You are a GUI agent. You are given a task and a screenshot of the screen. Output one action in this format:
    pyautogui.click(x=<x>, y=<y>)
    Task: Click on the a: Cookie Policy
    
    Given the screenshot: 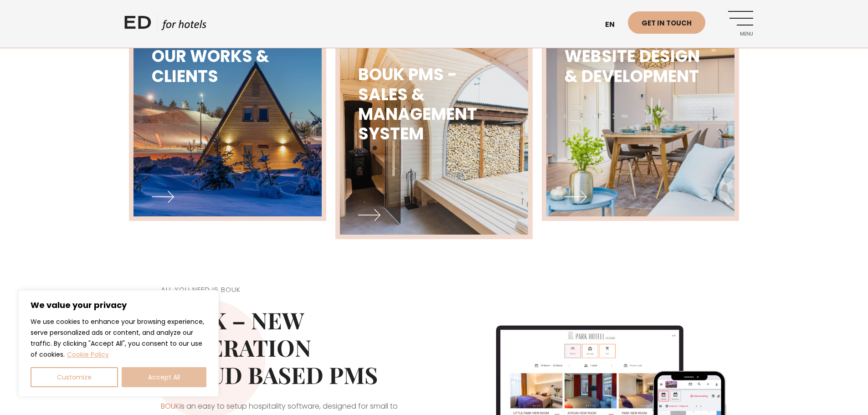 What is the action you would take?
    pyautogui.click(x=88, y=354)
    